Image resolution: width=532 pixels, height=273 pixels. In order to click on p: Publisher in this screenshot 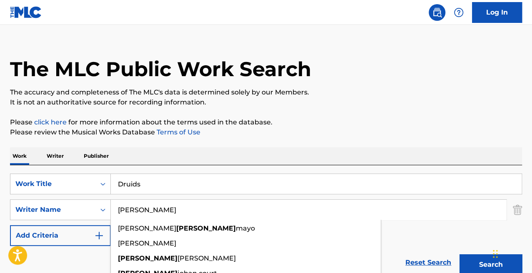, I will do `click(96, 156)`.